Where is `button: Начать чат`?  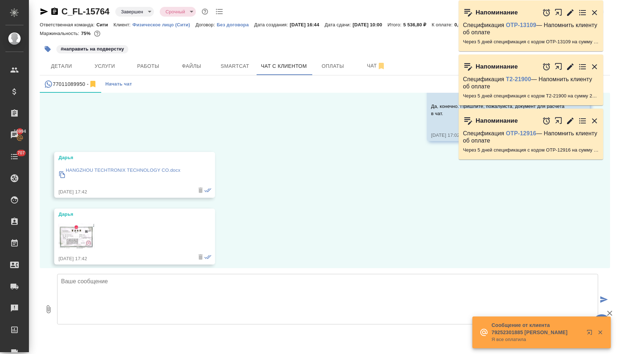
button: Начать чат is located at coordinates (118, 84).